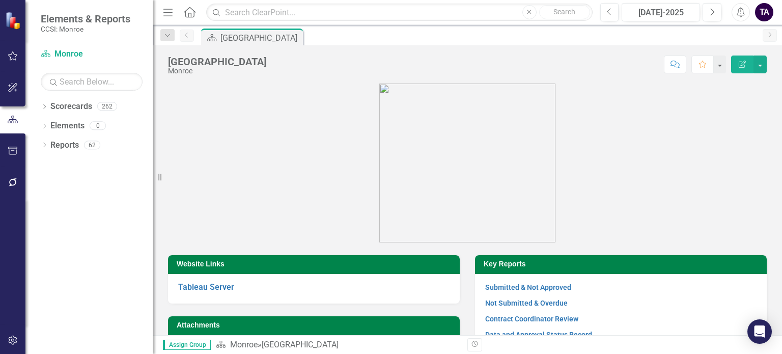 This screenshot has height=354, width=782. What do you see at coordinates (764, 12) in the screenshot?
I see `button: TA` at bounding box center [764, 12].